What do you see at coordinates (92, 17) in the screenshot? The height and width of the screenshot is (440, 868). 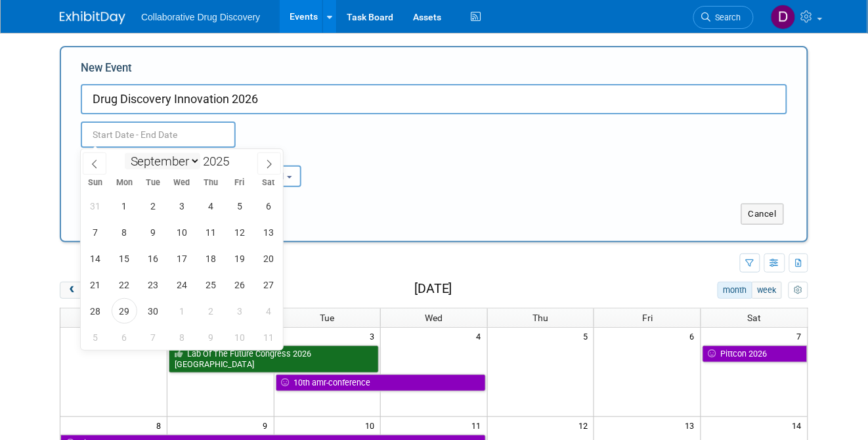 I see `img: ExhibitDay` at bounding box center [92, 17].